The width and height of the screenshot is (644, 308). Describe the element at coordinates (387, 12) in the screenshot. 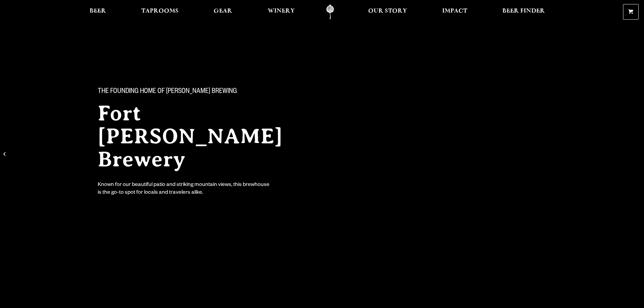

I see `a: Our Story` at that location.